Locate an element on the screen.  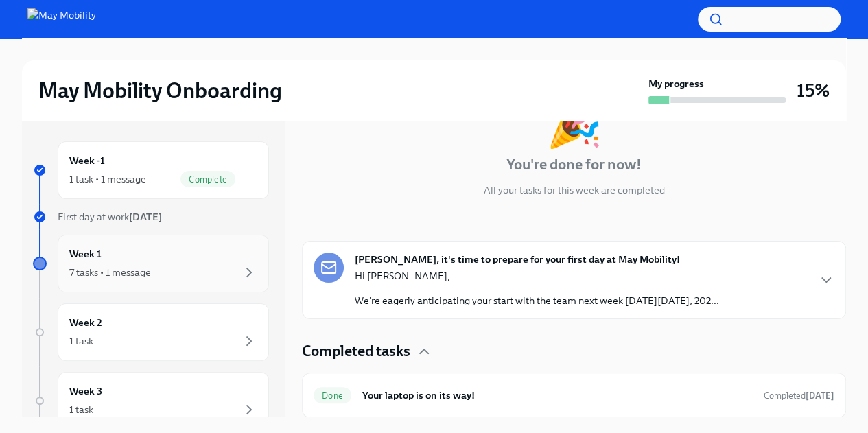
h2: May Mobility Onboarding is located at coordinates (160, 91).